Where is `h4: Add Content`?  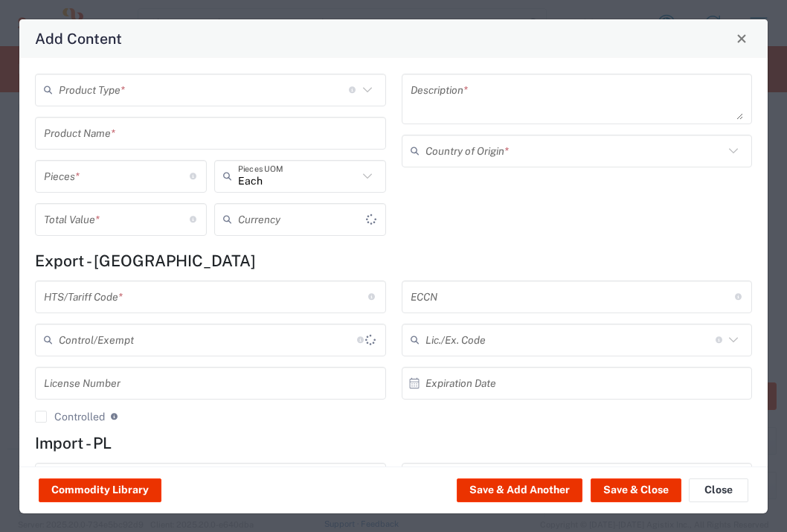 h4: Add Content is located at coordinates (78, 38).